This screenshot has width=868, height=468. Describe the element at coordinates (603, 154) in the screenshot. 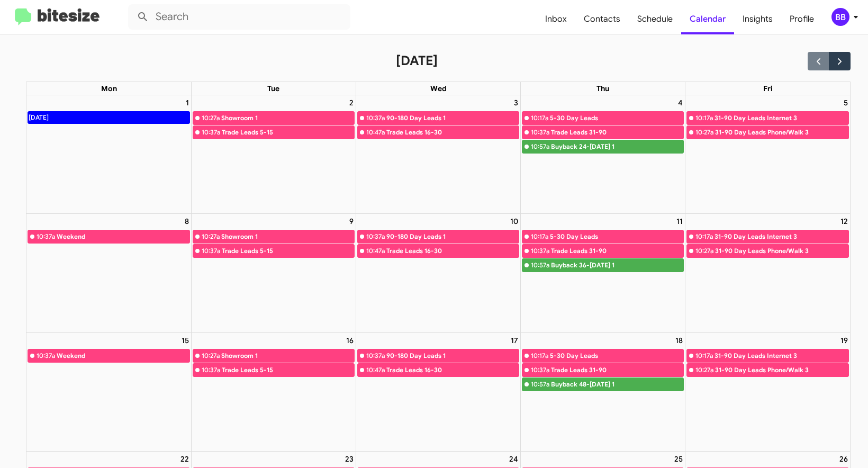

I see `td: September 4, 2025` at that location.